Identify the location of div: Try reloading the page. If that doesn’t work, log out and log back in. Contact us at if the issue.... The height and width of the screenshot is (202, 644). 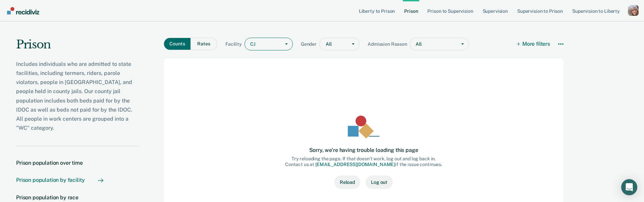
(364, 161).